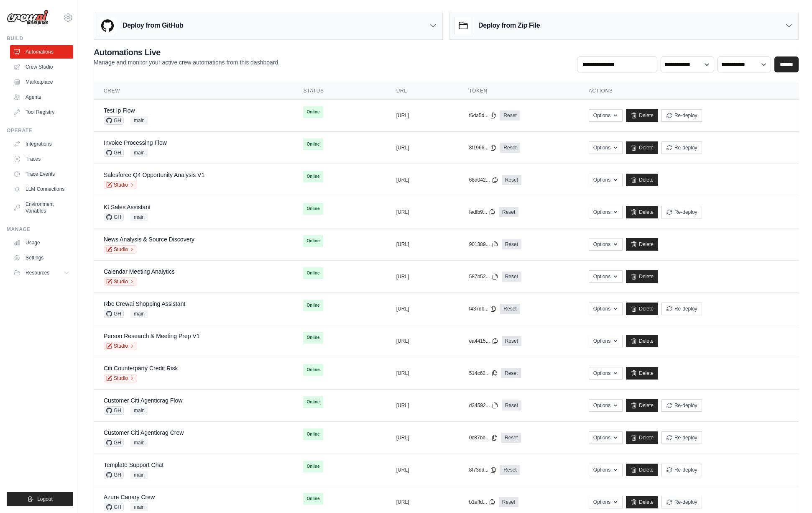 The width and height of the screenshot is (812, 513). What do you see at coordinates (144, 401) in the screenshot?
I see `a: Customer Citi Agenticrag Flow` at bounding box center [144, 401].